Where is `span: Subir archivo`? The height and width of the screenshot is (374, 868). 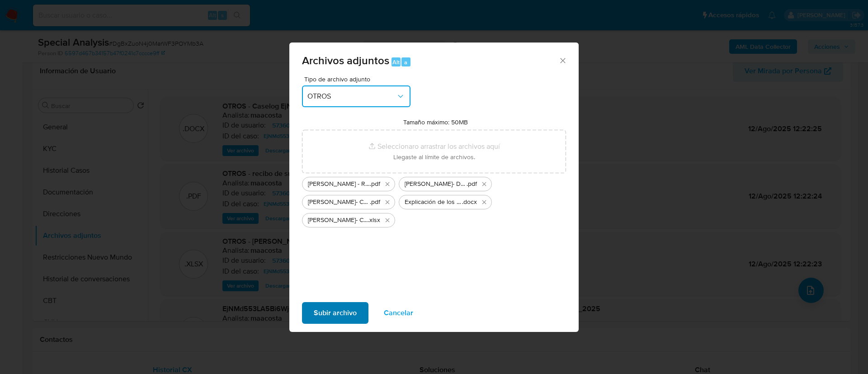 span: Subir archivo is located at coordinates (335, 313).